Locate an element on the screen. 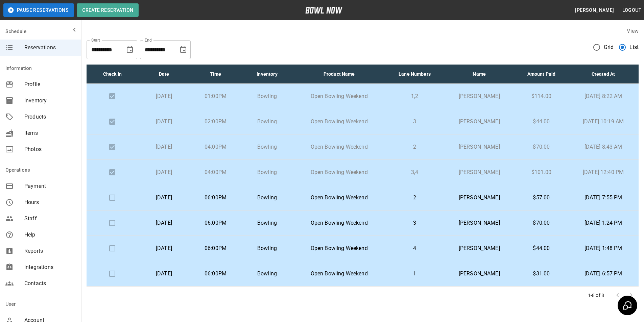 This screenshot has height=322, width=644. p: 1 is located at coordinates (414, 274).